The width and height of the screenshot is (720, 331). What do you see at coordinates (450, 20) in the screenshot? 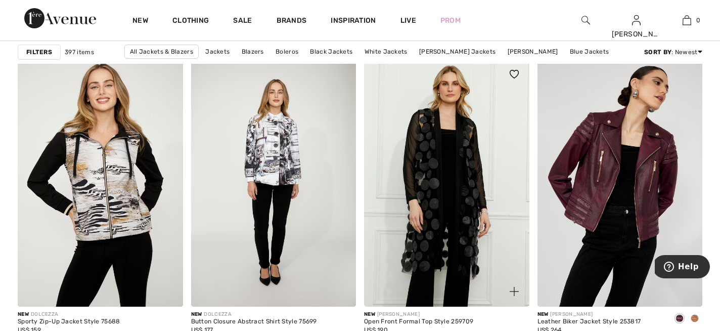
I see `a: Prom` at bounding box center [450, 20].